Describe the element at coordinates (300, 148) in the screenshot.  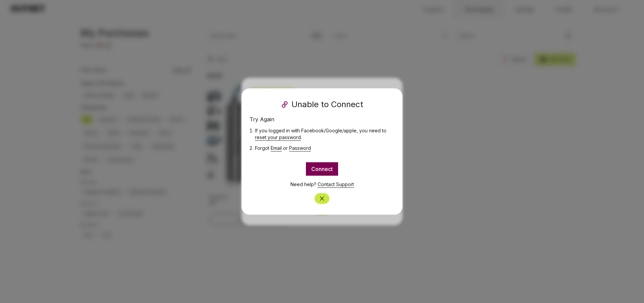
I see `a: Password` at that location.